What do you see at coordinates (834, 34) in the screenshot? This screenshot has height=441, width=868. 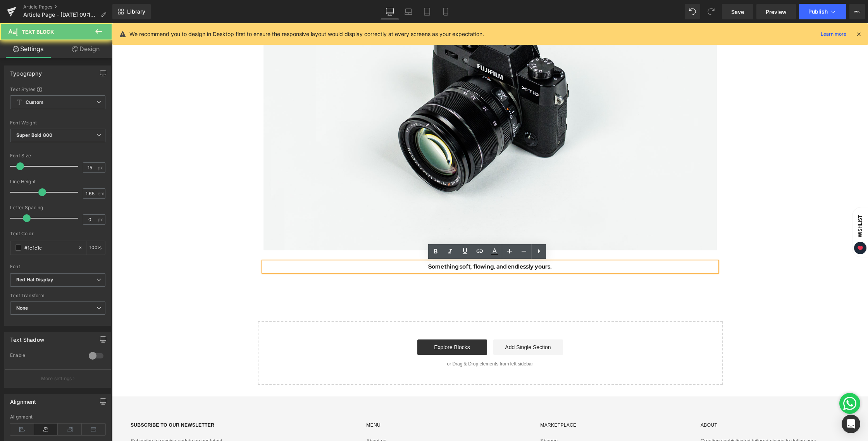 I see `a: Learn more` at bounding box center [834, 34].